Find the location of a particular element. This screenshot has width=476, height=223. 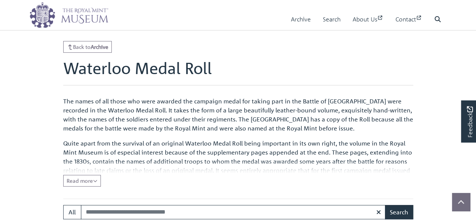

img: logo_wide.png is located at coordinates (69, 15).